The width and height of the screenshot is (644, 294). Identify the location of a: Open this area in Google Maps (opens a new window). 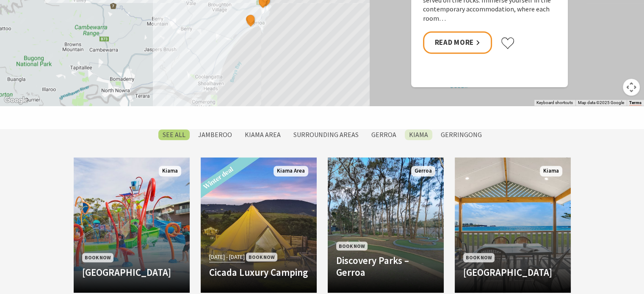
(16, 100).